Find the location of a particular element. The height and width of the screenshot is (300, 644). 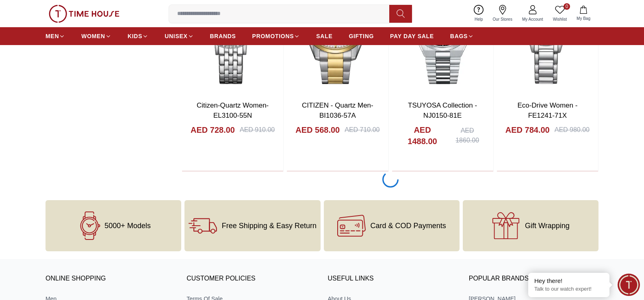

h3: USEFUL LINKS is located at coordinates (392, 279).